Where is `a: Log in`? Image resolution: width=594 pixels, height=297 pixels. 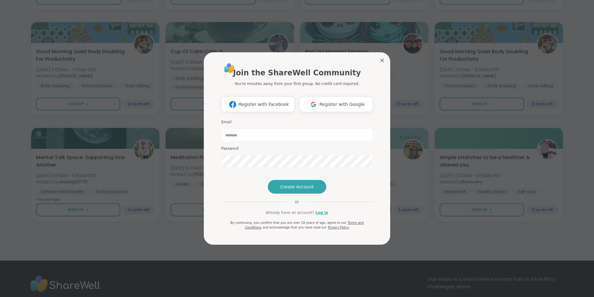
a: Log in is located at coordinates (322, 212).